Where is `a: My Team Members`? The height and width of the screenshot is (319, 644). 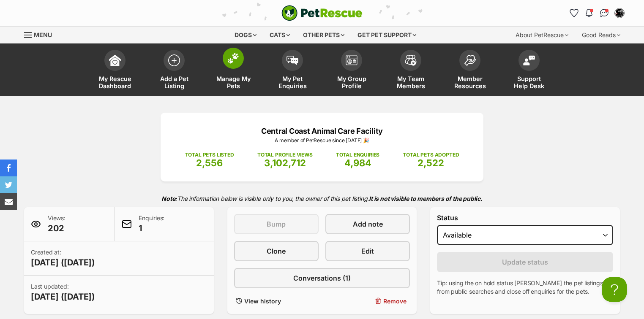
a: My Team Members is located at coordinates (411, 71).